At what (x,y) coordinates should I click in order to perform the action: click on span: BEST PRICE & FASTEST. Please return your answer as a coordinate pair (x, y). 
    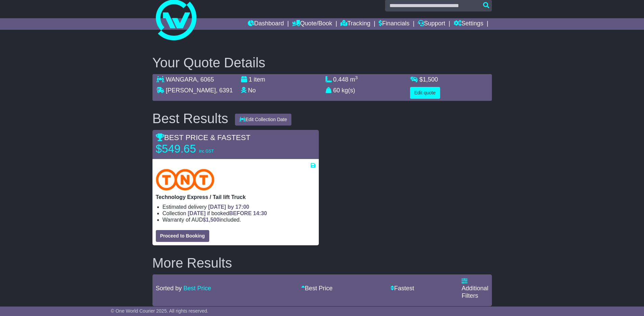
    Looking at the image, I should click on (203, 137).